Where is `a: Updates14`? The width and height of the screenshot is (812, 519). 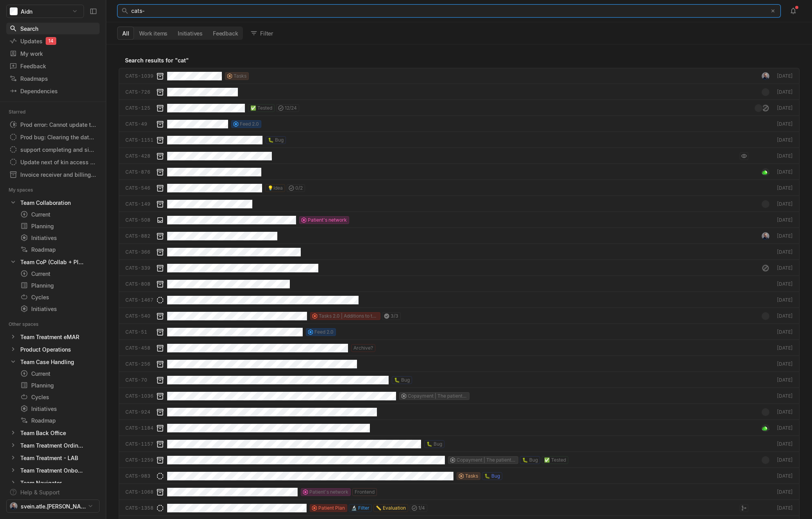
a: Updates14 is located at coordinates (53, 41).